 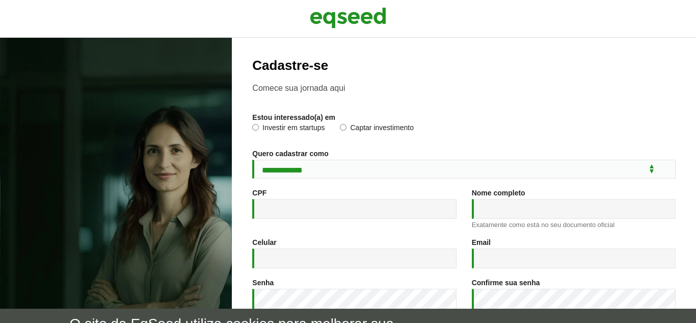 I want to click on label: Captar investimento, so click(x=377, y=129).